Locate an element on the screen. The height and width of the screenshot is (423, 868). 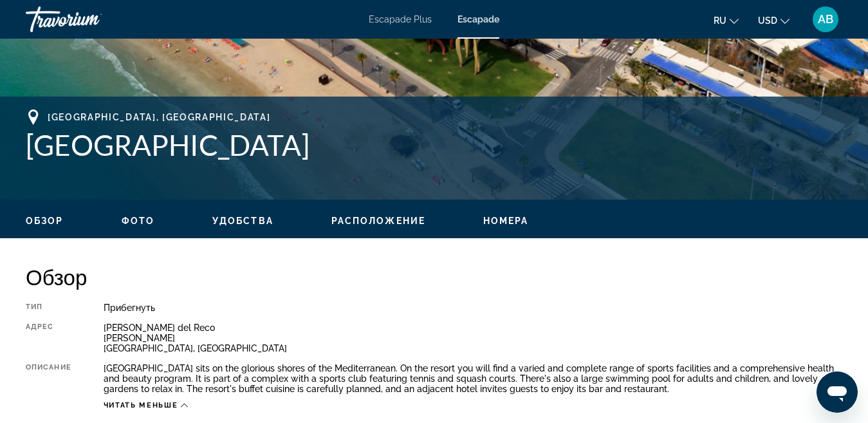
a: Escapade is located at coordinates (478, 20).